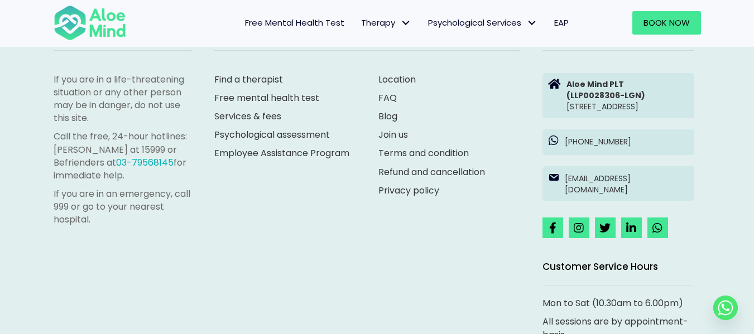  What do you see at coordinates (248, 79) in the screenshot?
I see `a: Find a therapist` at bounding box center [248, 79].